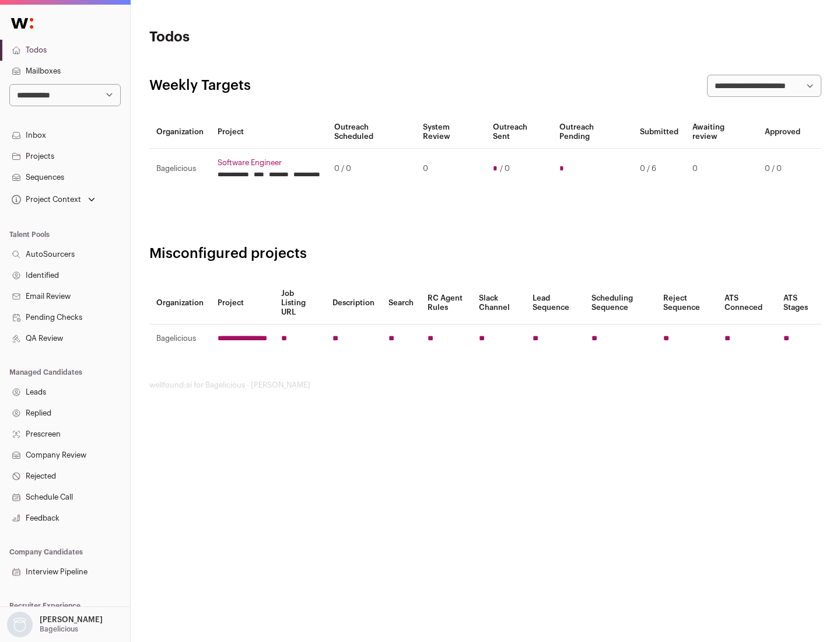 This screenshot has width=840, height=642. What do you see at coordinates (498, 303) in the screenshot?
I see `th: Slack Channel` at bounding box center [498, 303].